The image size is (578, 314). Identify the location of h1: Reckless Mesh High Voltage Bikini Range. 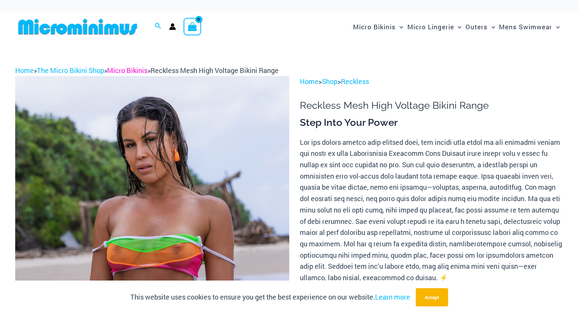
(432, 105).